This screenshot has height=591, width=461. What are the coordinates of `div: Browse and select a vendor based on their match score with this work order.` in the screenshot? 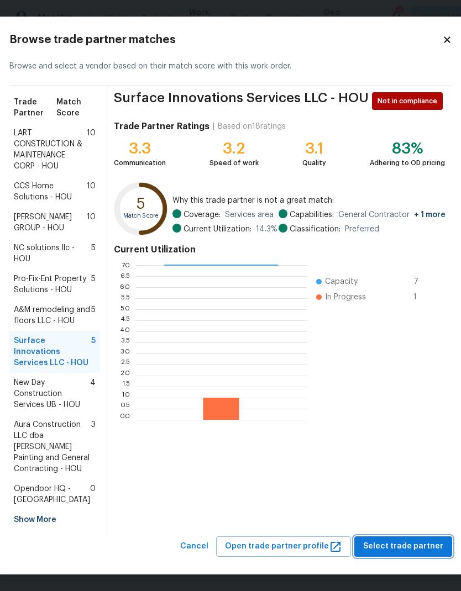 It's located at (230, 66).